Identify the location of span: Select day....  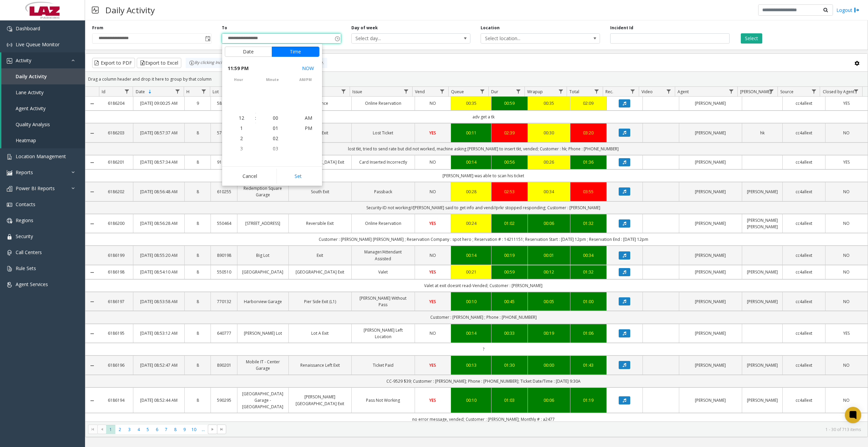
(399, 39).